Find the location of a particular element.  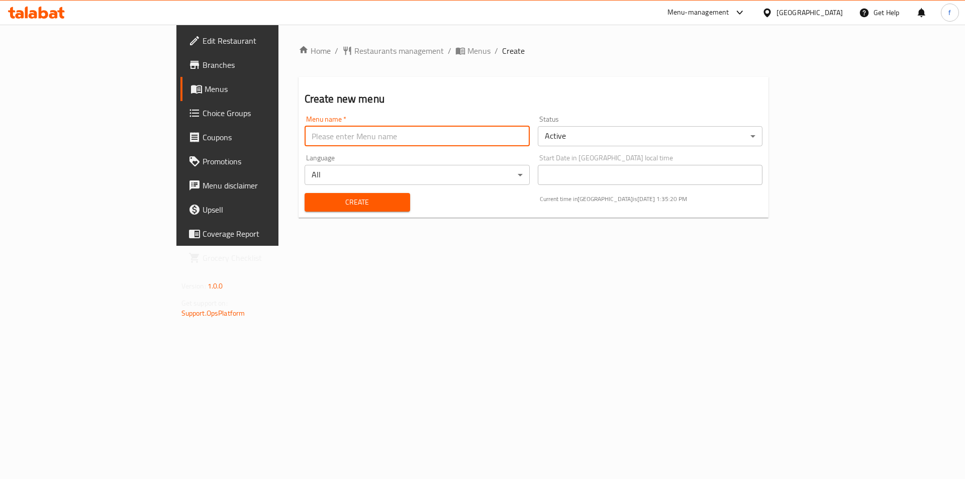

span: Promotions is located at coordinates (266, 161).